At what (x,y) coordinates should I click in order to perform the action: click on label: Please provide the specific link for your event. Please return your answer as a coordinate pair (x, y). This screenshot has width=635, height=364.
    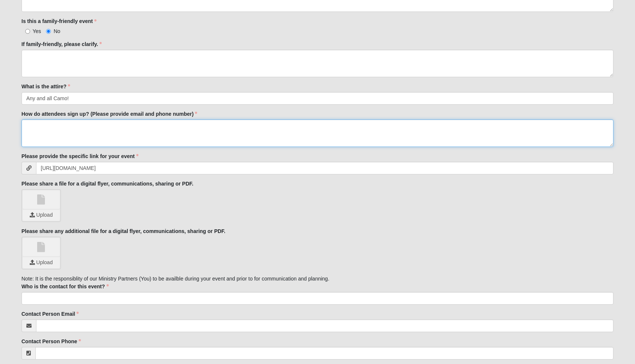
    Looking at the image, I should click on (79, 156).